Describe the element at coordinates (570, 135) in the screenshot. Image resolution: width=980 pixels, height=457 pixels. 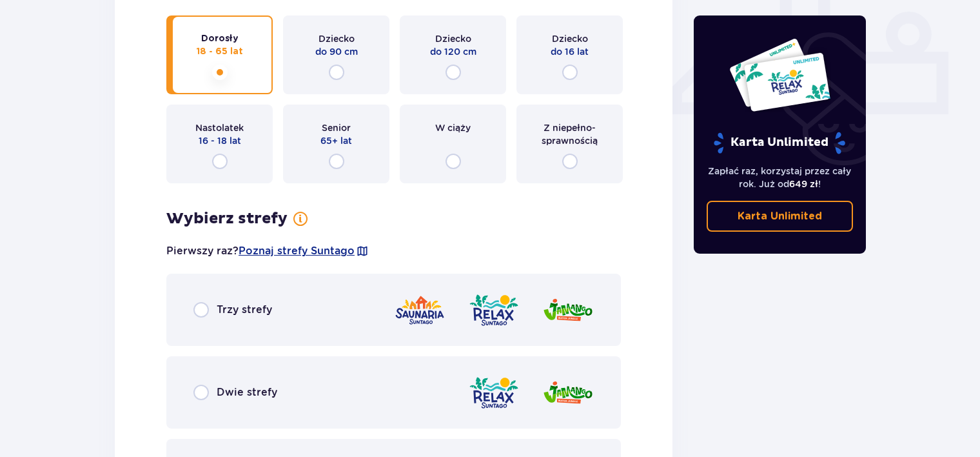
I see `span: Z niepełno­sprawnością` at that location.